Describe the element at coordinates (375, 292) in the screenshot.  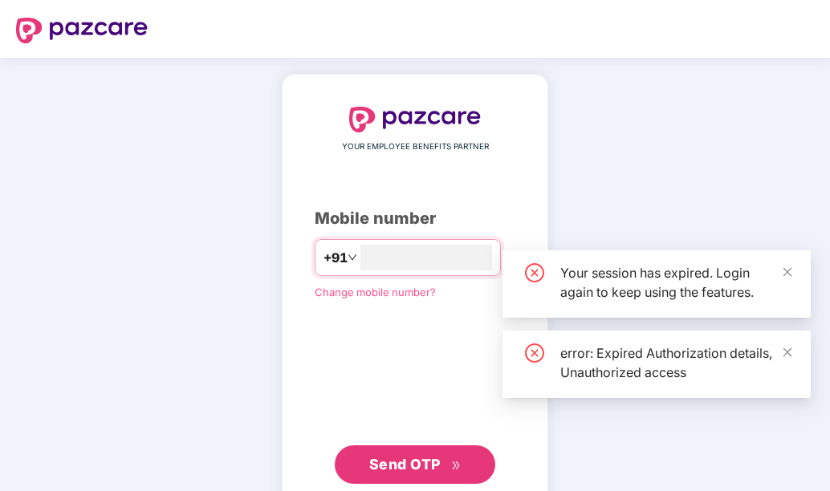
I see `a: Change mobile number?` at that location.